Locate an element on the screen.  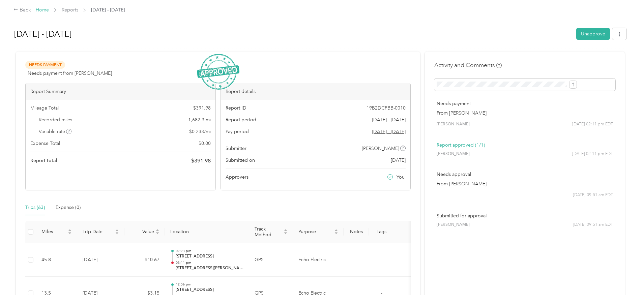
span: Recorded miles is located at coordinates (55, 120).